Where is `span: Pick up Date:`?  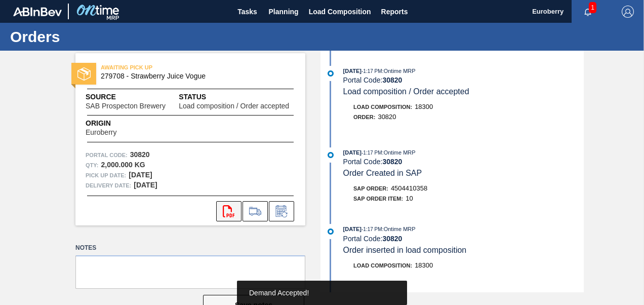 span: Pick up Date: is located at coordinates (106, 175).